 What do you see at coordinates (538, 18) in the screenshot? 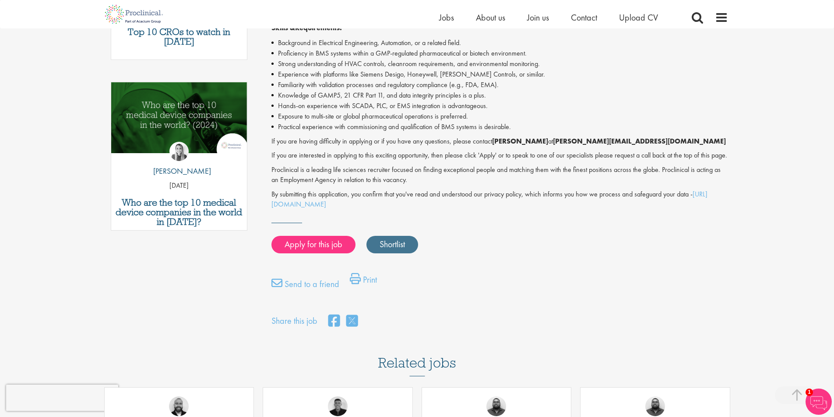
I see `a: Join us` at bounding box center [538, 18].